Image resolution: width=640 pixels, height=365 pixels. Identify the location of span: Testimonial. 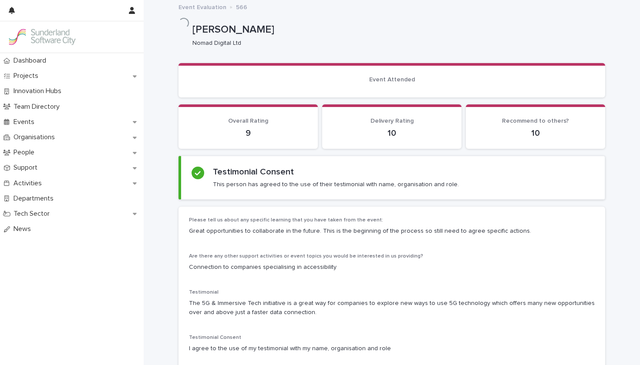
(204, 293).